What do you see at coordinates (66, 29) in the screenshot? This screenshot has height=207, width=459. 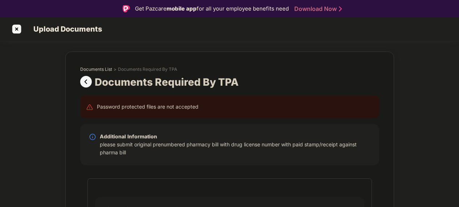 I see `span: Upload Documents` at bounding box center [66, 29].